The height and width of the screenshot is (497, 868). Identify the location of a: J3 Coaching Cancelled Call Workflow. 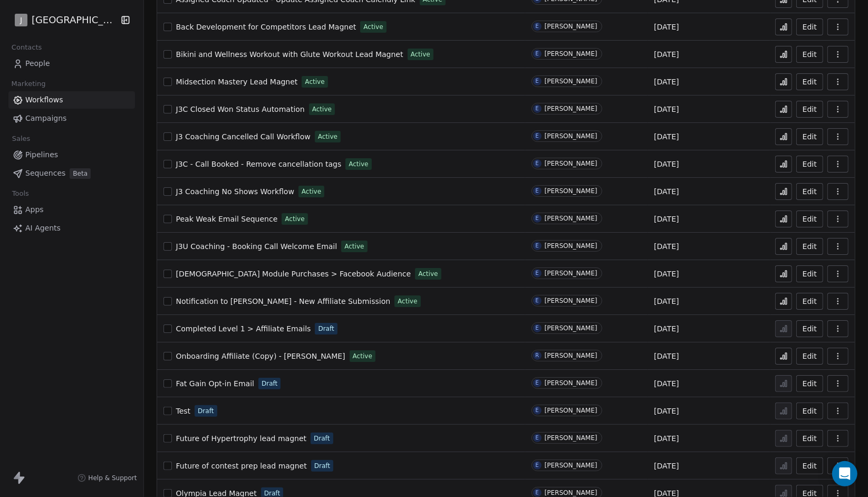
(243, 136).